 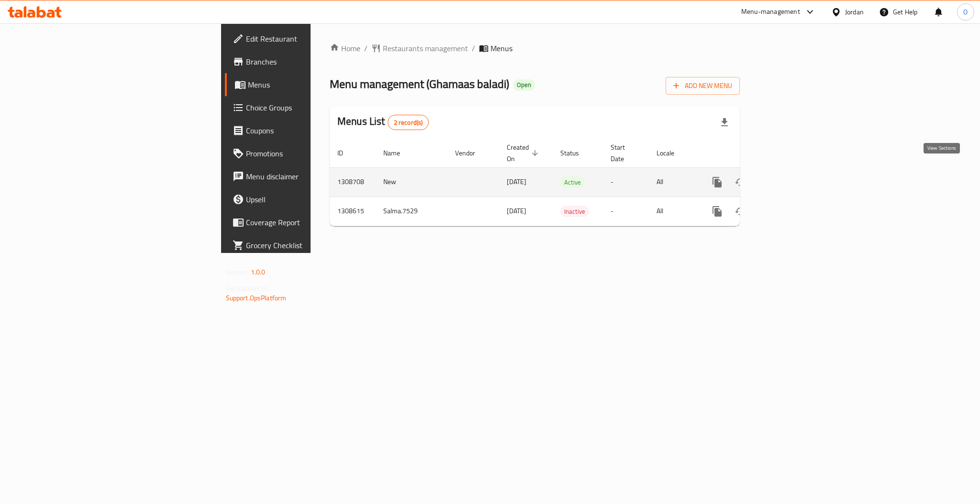 What do you see at coordinates (524, 85) in the screenshot?
I see `div: Open` at bounding box center [524, 85].